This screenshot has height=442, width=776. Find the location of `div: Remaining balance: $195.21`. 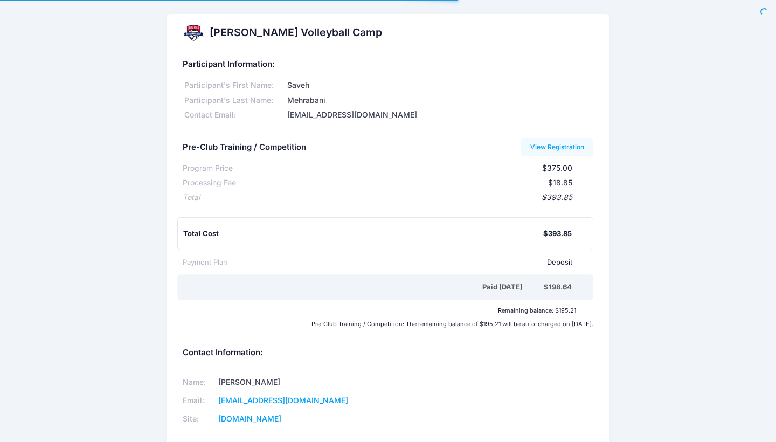

div: Remaining balance: $195.21 is located at coordinates (379, 311).